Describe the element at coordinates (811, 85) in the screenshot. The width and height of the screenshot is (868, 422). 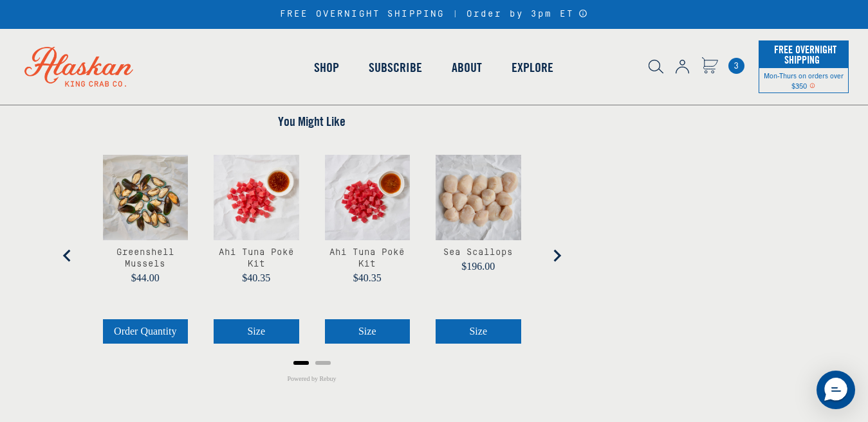
I see `span: Shipping Notice Icon` at that location.